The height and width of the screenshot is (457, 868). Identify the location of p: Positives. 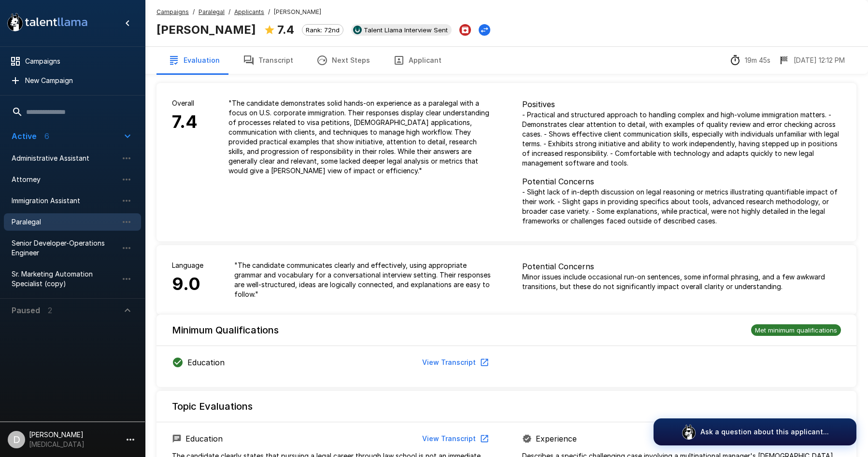
(682, 104).